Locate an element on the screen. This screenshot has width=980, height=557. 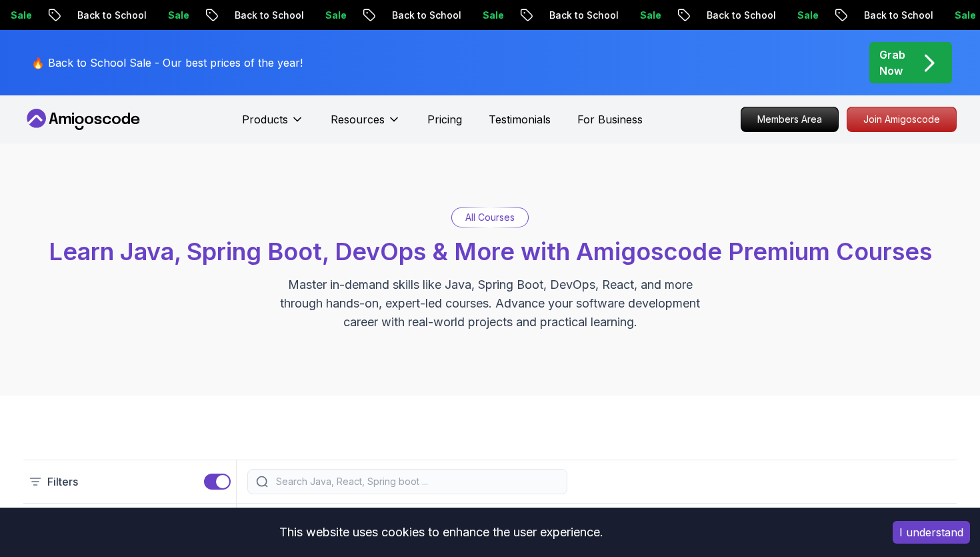
p: Testimonials is located at coordinates (519, 119).